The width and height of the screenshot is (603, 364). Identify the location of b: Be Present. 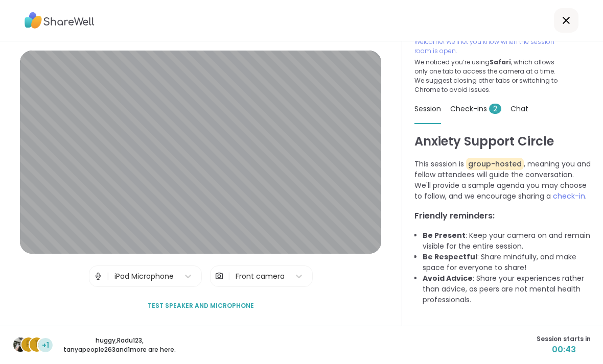
(444, 236).